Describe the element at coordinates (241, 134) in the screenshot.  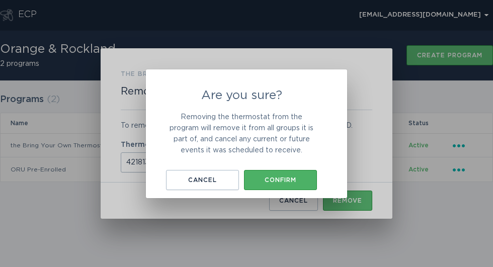
I see `p: Removing the thermostat from the program will remove it from all groups it is part of, and cancel...` at that location.